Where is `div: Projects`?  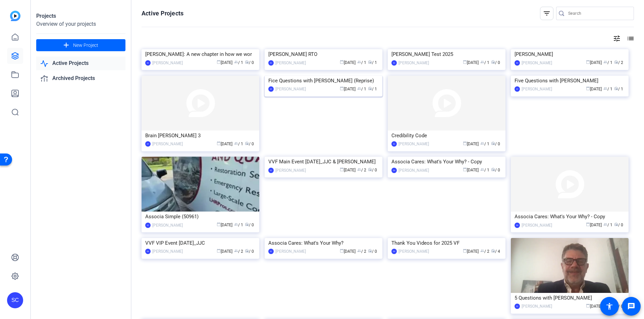
div: Projects is located at coordinates (81, 16).